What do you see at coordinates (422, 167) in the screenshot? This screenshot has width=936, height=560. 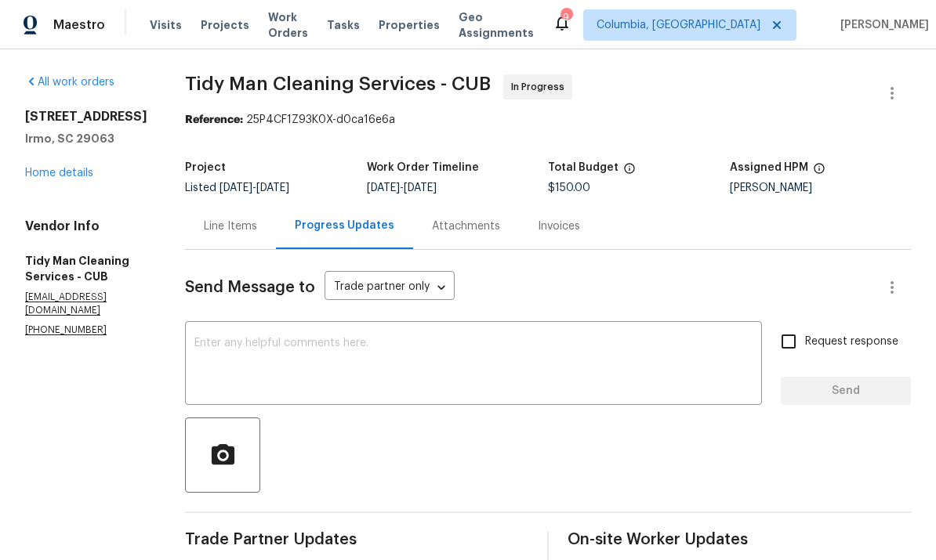 I see `h5: Work Order Timeline` at bounding box center [422, 167].